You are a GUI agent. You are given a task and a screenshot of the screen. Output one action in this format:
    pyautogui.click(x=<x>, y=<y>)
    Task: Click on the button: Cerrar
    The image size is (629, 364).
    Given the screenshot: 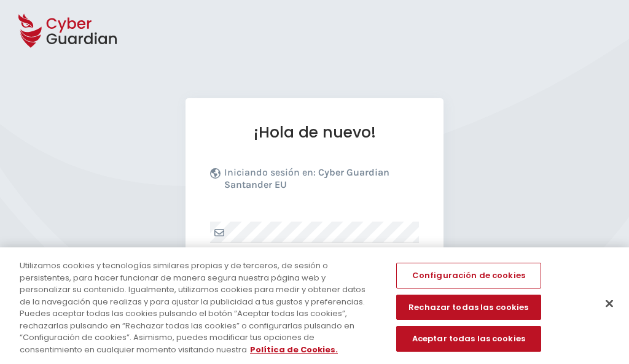 What is the action you would take?
    pyautogui.click(x=610, y=304)
    